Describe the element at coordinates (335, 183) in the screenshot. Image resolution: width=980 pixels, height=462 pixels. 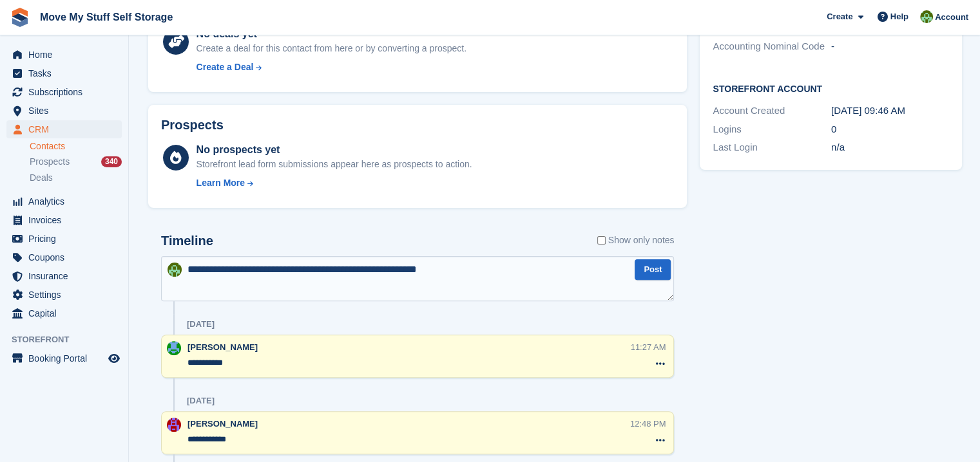
I see `a: Learn More` at that location.